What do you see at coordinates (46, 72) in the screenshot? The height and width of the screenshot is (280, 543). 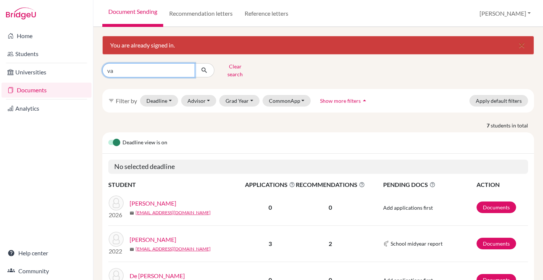 I see `a: Universities` at bounding box center [46, 72].